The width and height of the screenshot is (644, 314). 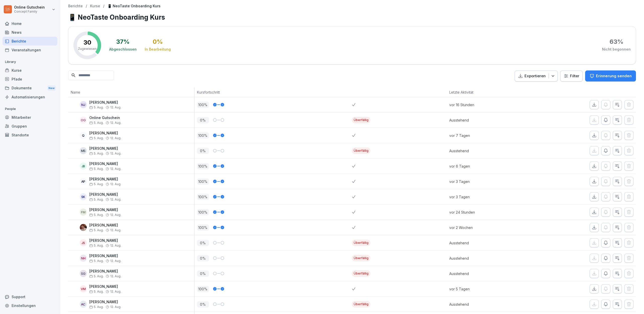 What do you see at coordinates (30, 97) in the screenshot?
I see `a: Automatisierungen` at bounding box center [30, 97].